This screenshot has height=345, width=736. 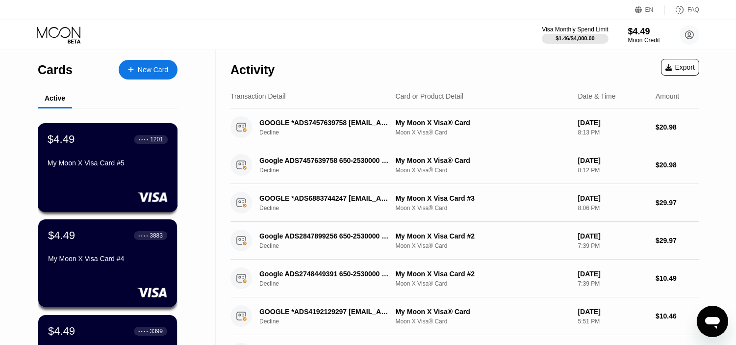 What do you see at coordinates (597, 96) in the screenshot?
I see `div: Date & Time` at bounding box center [597, 96].